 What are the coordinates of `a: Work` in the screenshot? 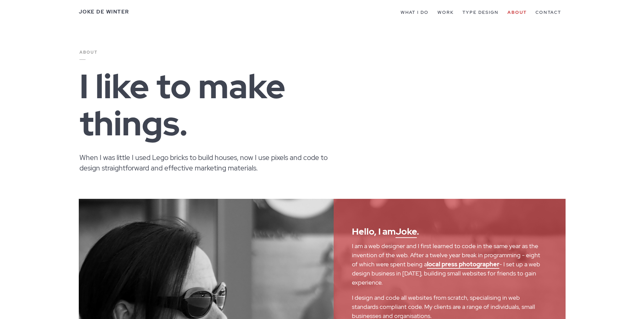 It's located at (446, 12).